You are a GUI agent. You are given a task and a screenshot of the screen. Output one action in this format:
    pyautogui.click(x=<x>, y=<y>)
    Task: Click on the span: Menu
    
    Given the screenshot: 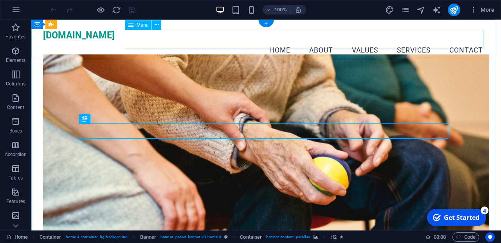 What is the action you would take?
    pyautogui.click(x=143, y=25)
    